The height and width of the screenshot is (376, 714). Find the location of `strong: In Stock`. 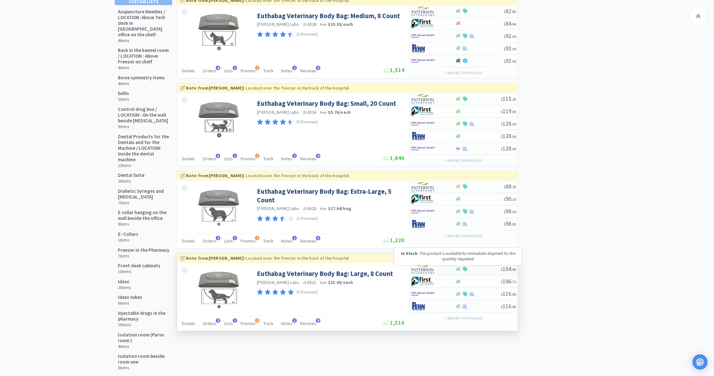

strong: In Stock is located at coordinates (409, 253).